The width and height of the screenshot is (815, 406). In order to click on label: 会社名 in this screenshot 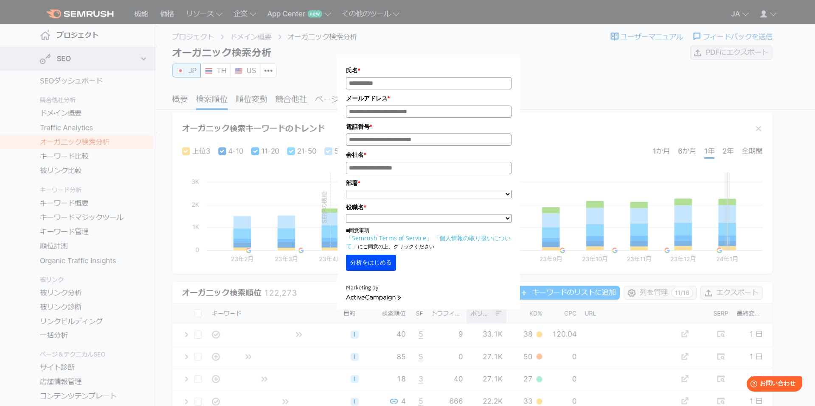, I will do `click(428, 155)`.